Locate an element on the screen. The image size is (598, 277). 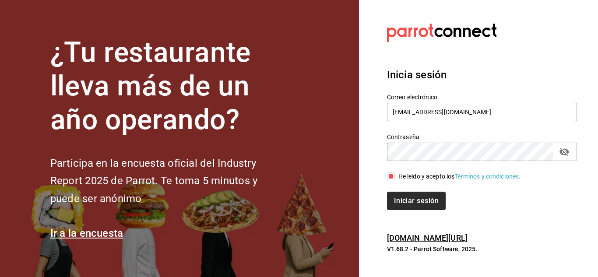
a: Términos y condiciones. is located at coordinates (487, 176).